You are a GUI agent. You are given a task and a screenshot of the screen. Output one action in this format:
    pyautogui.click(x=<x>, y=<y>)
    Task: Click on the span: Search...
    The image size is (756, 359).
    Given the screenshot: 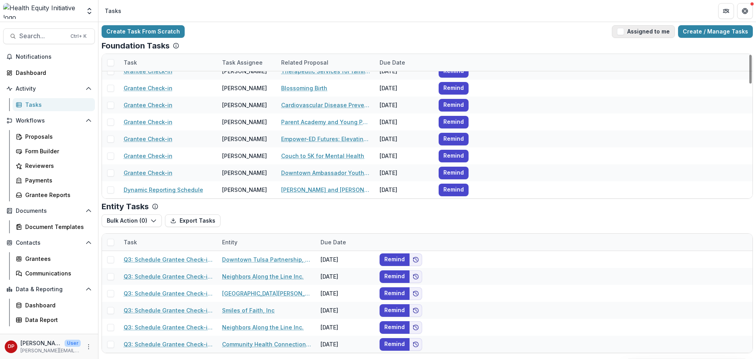 What is the action you would take?
    pyautogui.click(x=43, y=36)
    